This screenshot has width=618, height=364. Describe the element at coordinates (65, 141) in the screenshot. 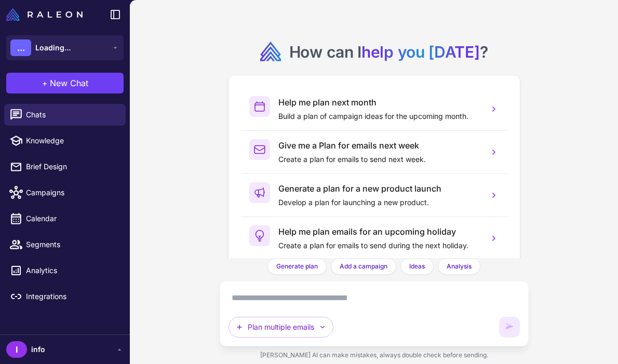

I see `a: Knowledge` at that location.